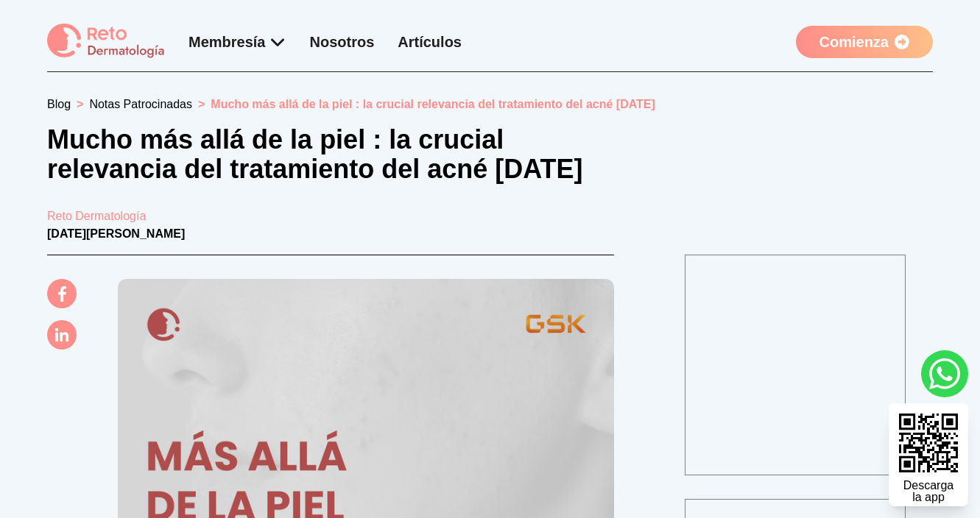  Describe the element at coordinates (929, 492) in the screenshot. I see `div: Descarga la app` at that location.